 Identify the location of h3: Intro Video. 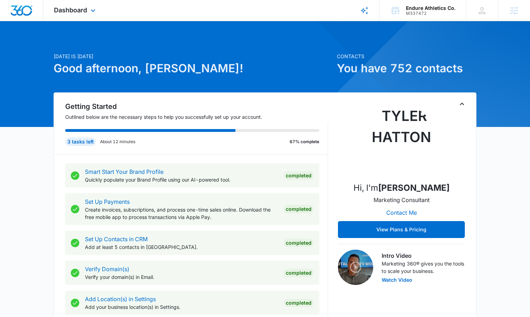
(424, 256).